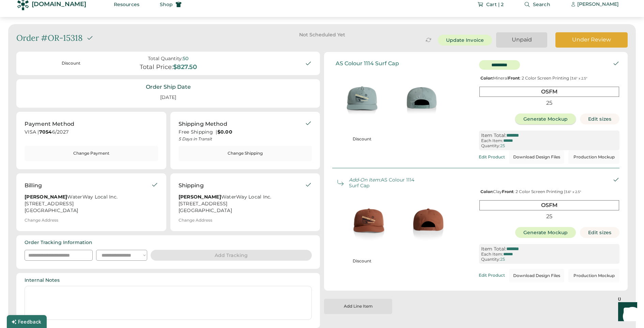  I want to click on em: Add-On Item:, so click(365, 180).